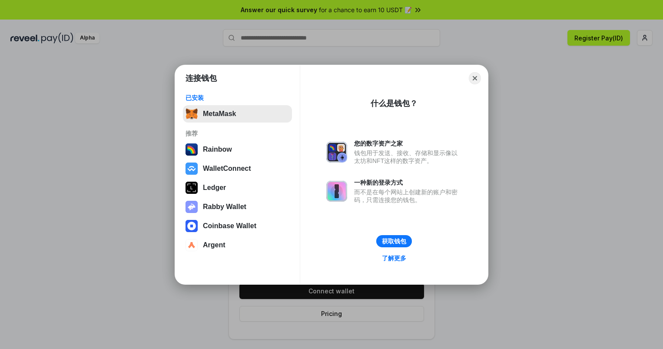 This screenshot has width=663, height=349. Describe the element at coordinates (394, 241) in the screenshot. I see `button: 获取钱包` at that location.